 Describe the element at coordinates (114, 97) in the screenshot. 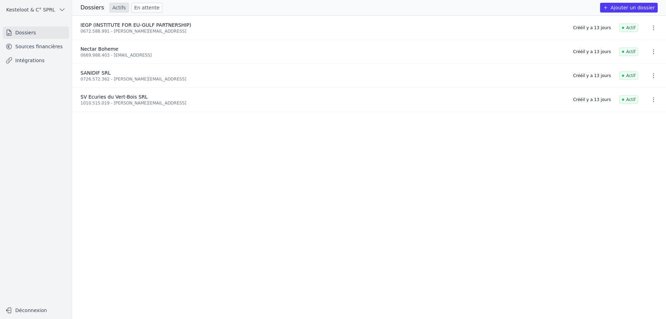

I see `span: SV Ecuries du Vert-Bois SRL` at that location.